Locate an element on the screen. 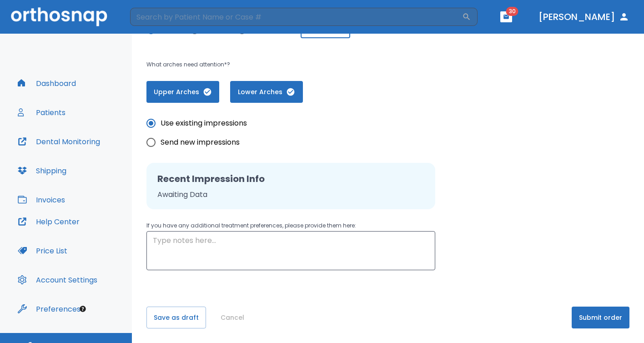 The height and width of the screenshot is (343, 644). a: Invoices is located at coordinates (42, 200).